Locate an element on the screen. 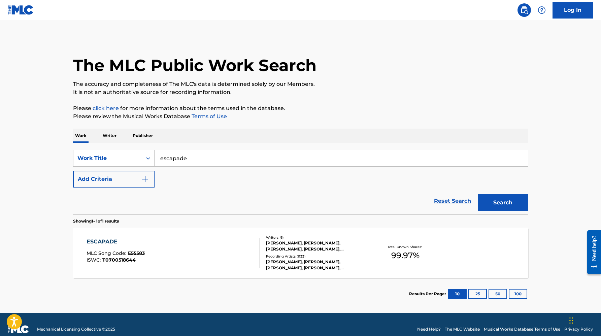 The height and width of the screenshot is (336, 601). a: Need Help? is located at coordinates (429, 329).